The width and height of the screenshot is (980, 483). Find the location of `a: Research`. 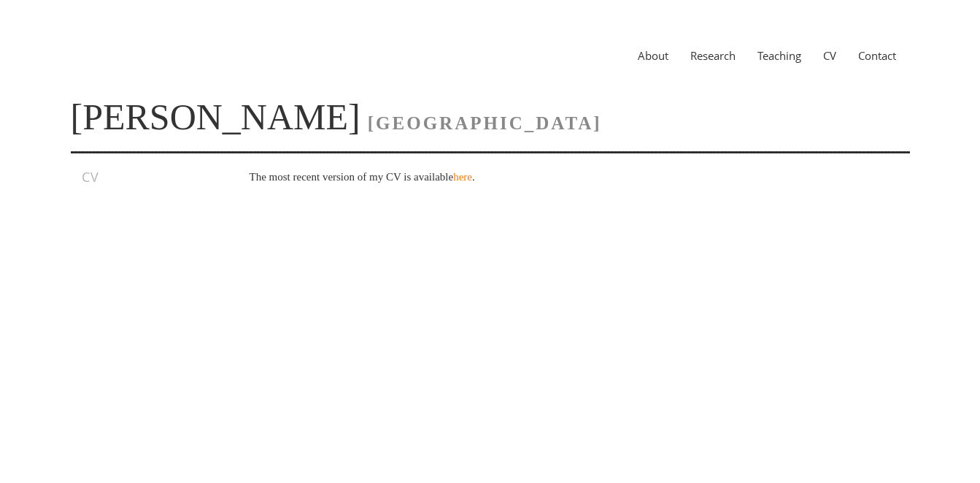

a: Research is located at coordinates (713, 55).